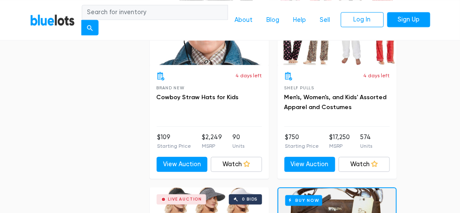 This screenshot has width=460, height=213. Describe the element at coordinates (244, 20) in the screenshot. I see `a: About` at that location.